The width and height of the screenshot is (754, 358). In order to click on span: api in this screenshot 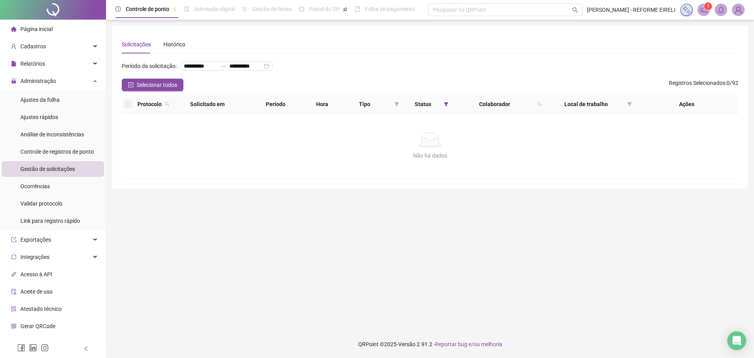, I will do `click(14, 274)`.